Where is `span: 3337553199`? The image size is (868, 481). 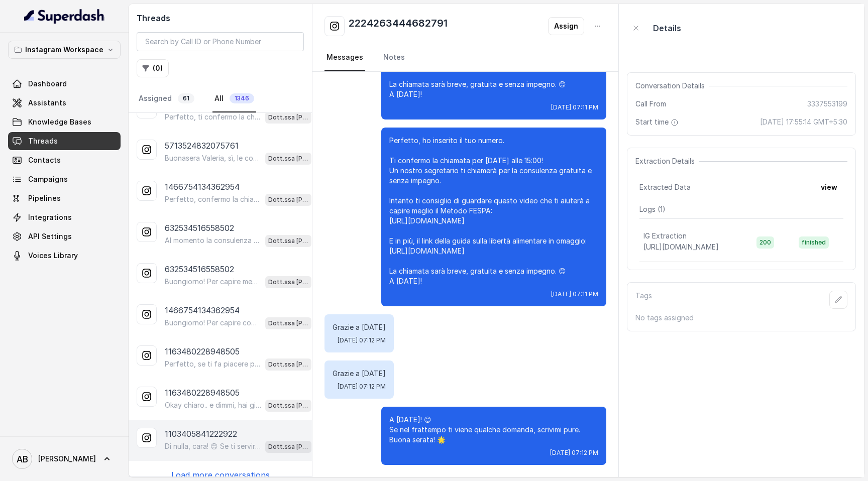
span: 3337553199 is located at coordinates (827, 104).